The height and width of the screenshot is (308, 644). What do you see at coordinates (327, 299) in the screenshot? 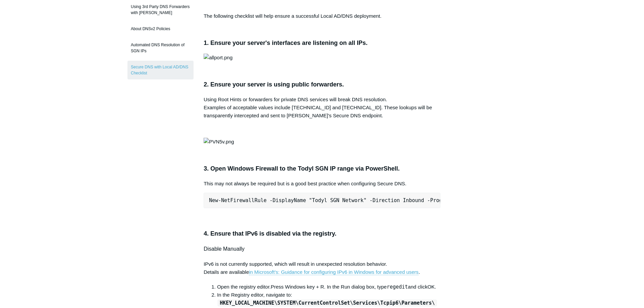
I see `span: In the Registry editor, navigate to:` at bounding box center [327, 299].